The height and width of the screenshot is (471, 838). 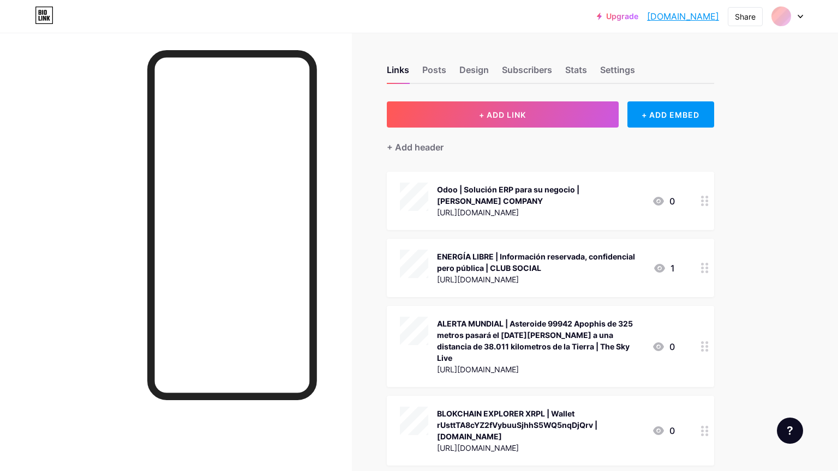 I want to click on div: Design, so click(x=474, y=73).